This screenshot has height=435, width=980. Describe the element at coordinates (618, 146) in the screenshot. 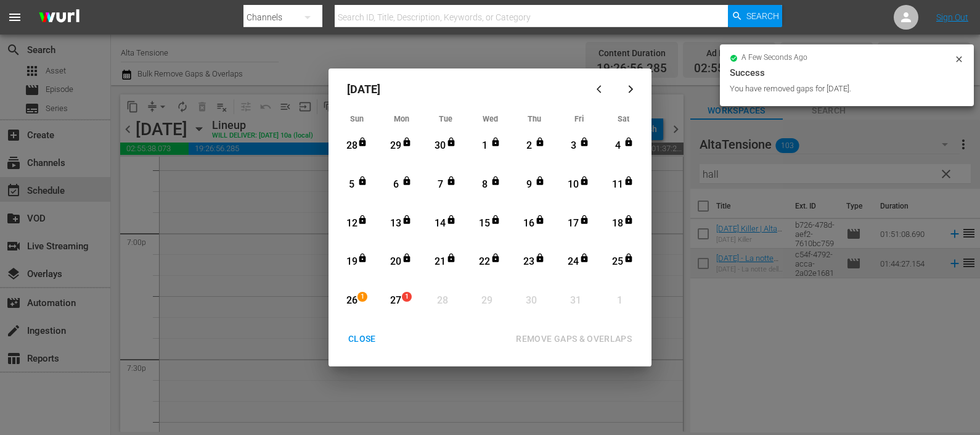

I see `div: 4` at that location.